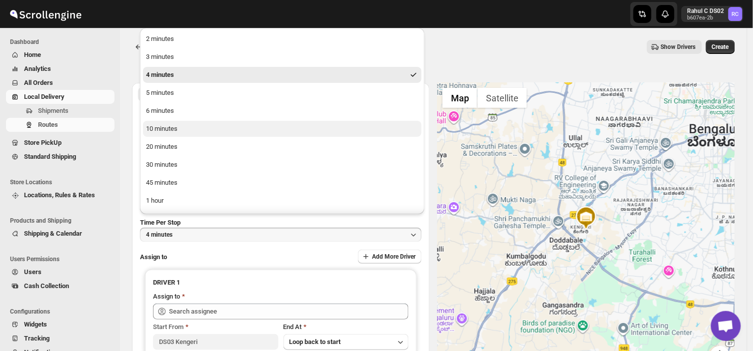  I want to click on button: 6 minutes, so click(282, 111).